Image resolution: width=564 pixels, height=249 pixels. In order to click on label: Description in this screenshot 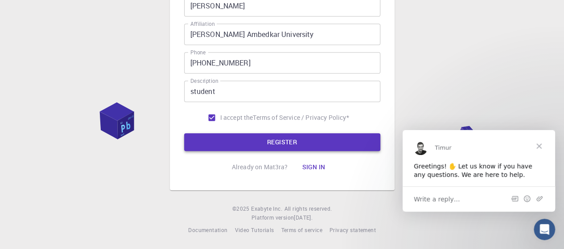, I will do `click(204, 81)`.